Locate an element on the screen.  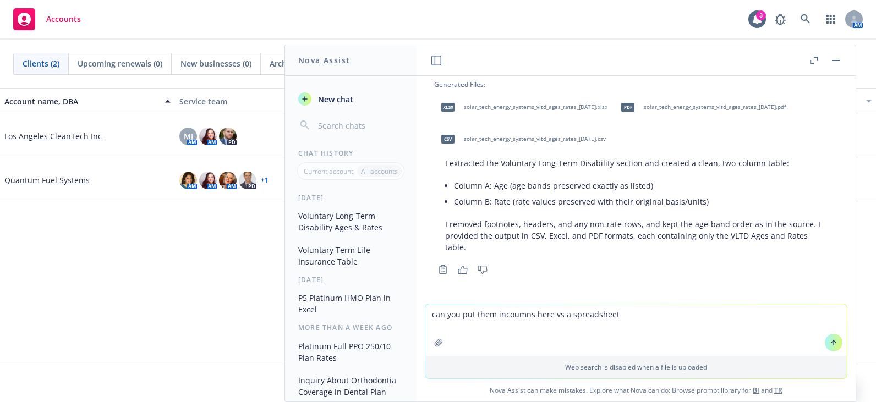
span: Clients (2) is located at coordinates (41, 63).